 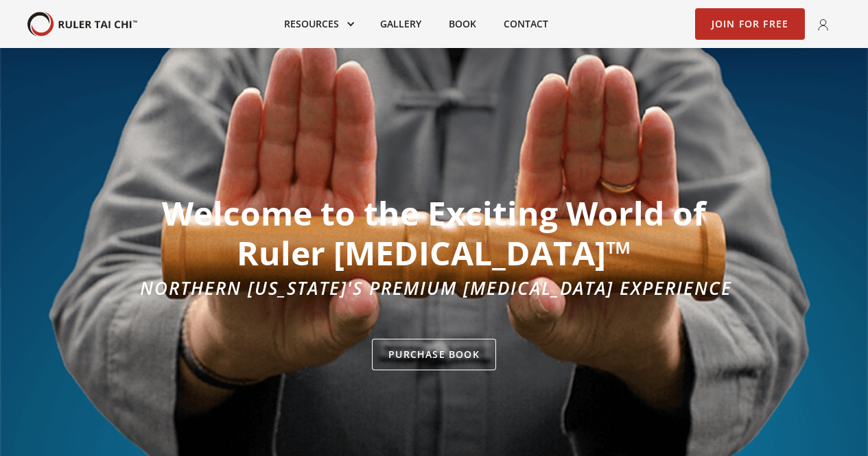 What do you see at coordinates (750, 24) in the screenshot?
I see `a: Join for Free` at bounding box center [750, 24].